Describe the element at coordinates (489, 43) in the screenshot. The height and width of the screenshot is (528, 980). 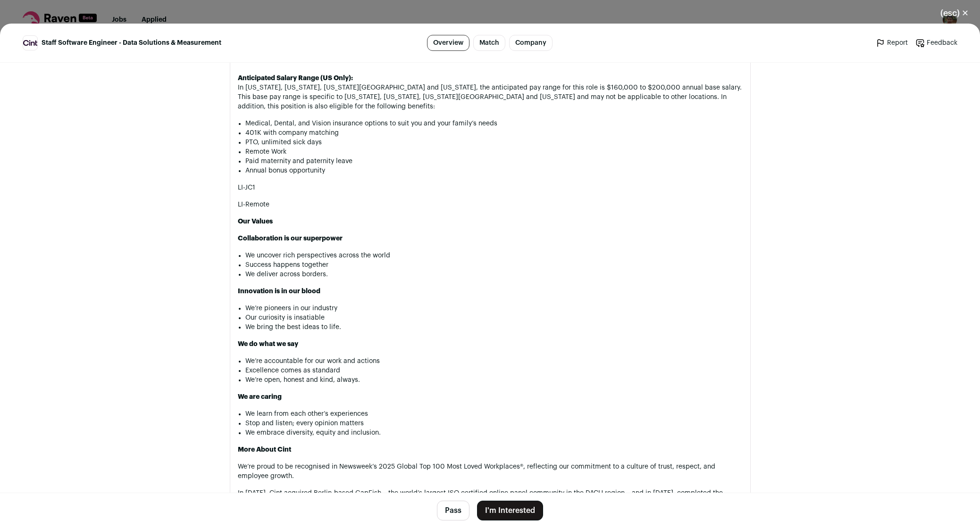
I see `a: Match` at that location.